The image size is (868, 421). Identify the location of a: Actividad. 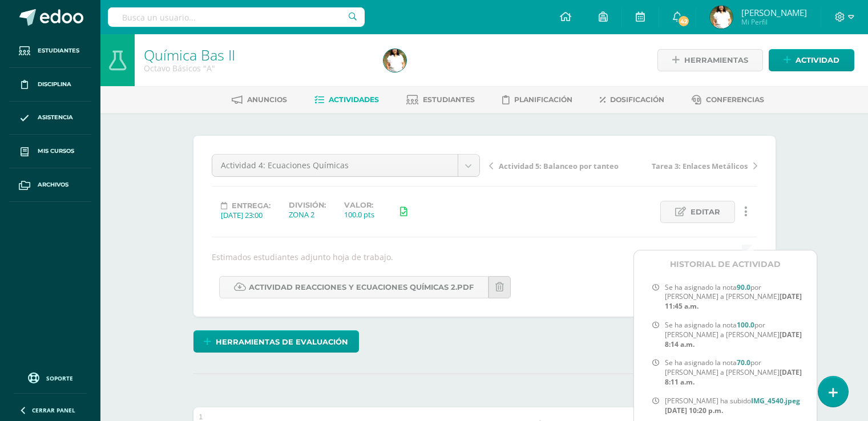
(811, 60).